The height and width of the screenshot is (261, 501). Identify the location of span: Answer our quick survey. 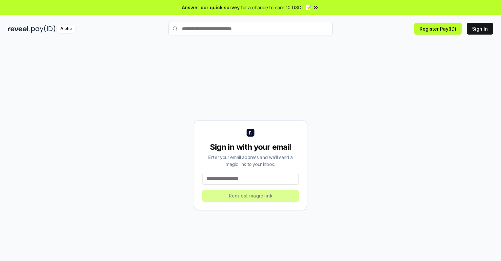
(211, 7).